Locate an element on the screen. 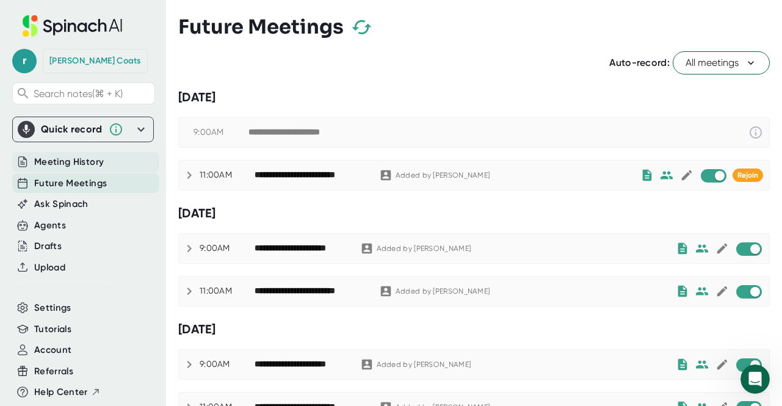 This screenshot has width=782, height=406. span: Ask Spinach is located at coordinates (61, 204).